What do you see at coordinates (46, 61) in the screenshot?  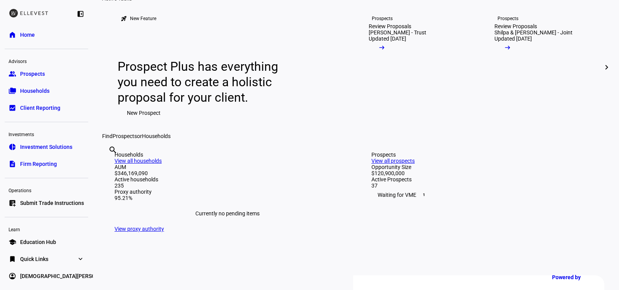 I see `div: Advisors` at bounding box center [46, 61].